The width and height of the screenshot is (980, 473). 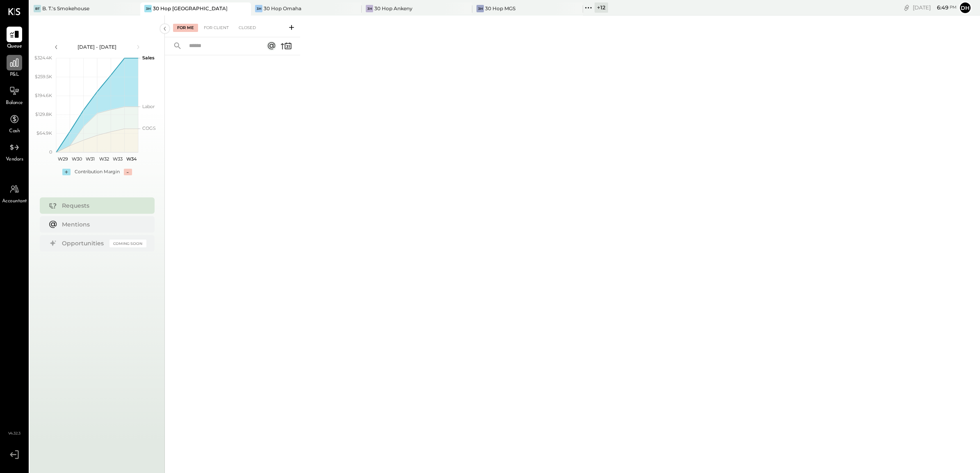 I want to click on text: $129.8K, so click(x=43, y=114).